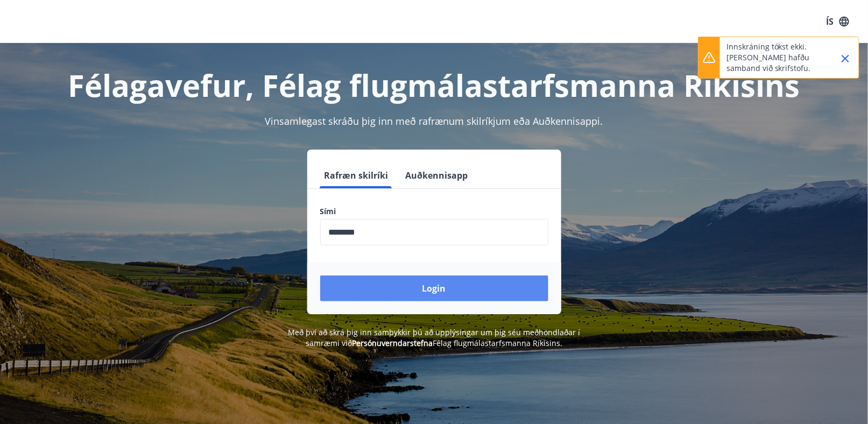 The image size is (868, 424). I want to click on button: Rafræn skilríki, so click(356, 175).